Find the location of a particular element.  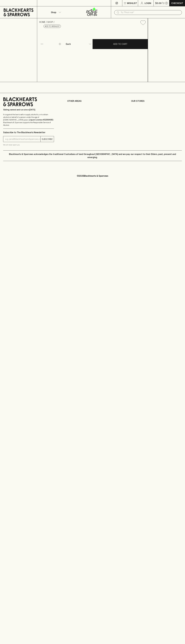

p: OTHER AREAS is located at coordinates (92, 101).